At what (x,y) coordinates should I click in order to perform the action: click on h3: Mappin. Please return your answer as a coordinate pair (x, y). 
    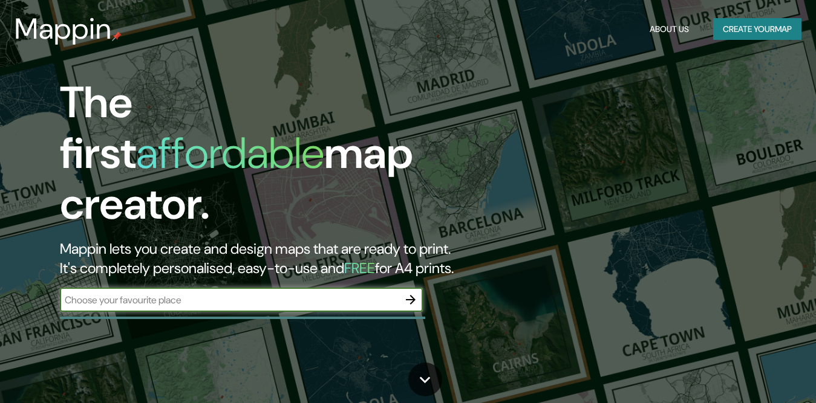
    Looking at the image, I should click on (63, 29).